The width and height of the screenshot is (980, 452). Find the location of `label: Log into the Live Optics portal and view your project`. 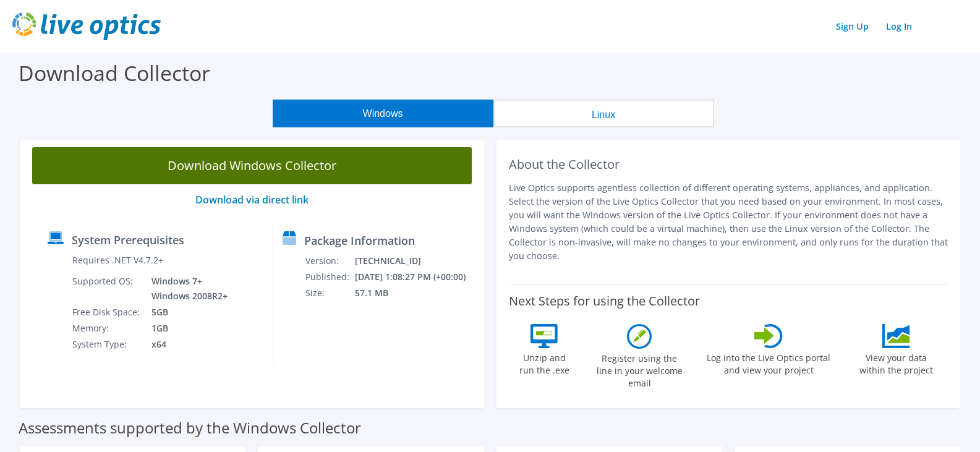

label: Log into the Live Optics portal and view your project is located at coordinates (769, 362).